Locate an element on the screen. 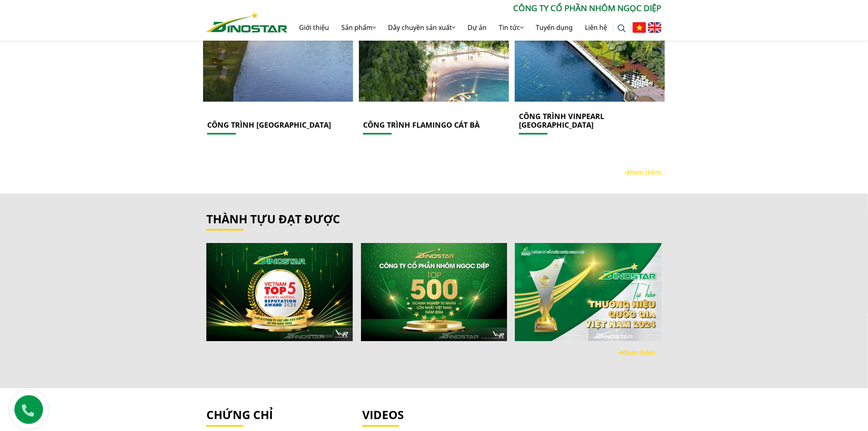 The width and height of the screenshot is (868, 431). a: Sản phẩm is located at coordinates (359, 27).